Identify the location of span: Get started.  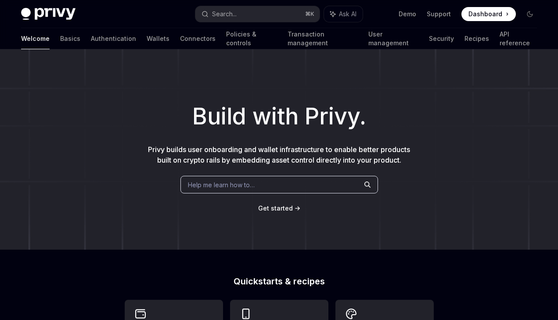
(275, 208).